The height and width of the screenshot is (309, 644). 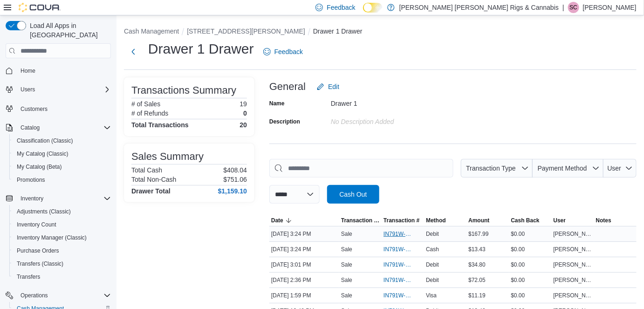 I want to click on button: Customers, so click(x=58, y=108).